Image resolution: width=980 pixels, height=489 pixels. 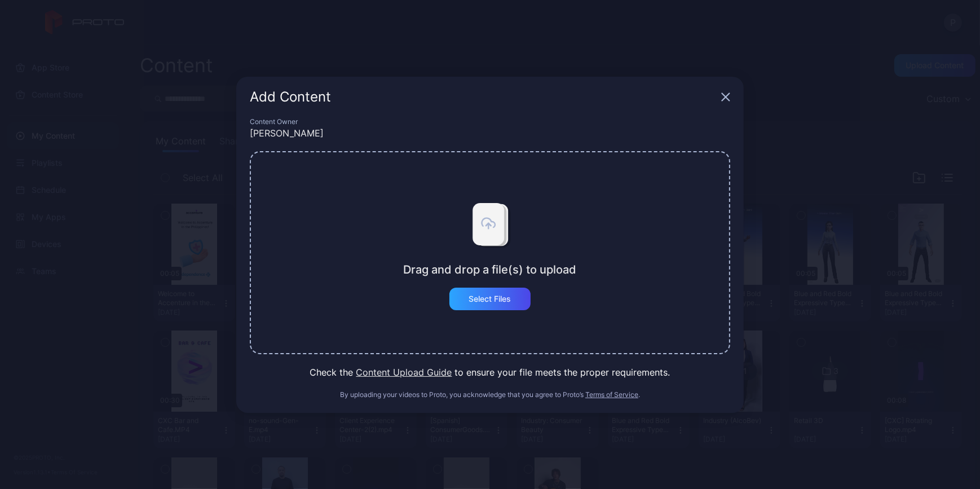 I want to click on div: Check the to ensure your file meets the proper requirements., so click(x=490, y=373).